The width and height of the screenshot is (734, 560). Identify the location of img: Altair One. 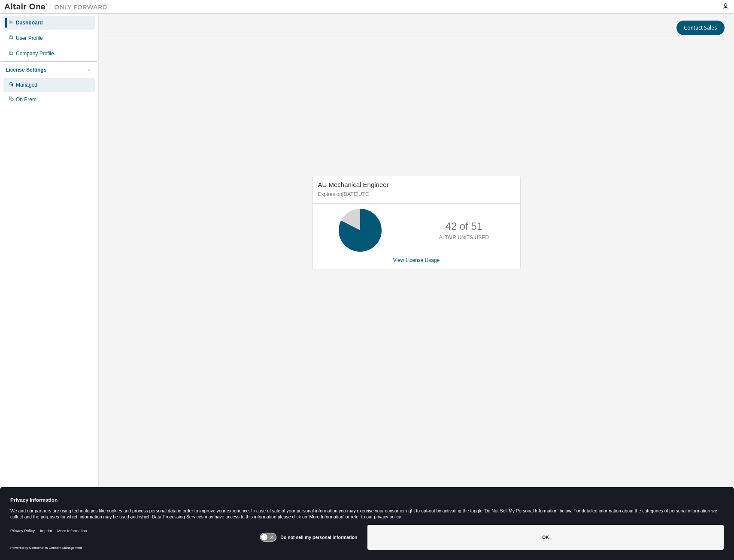
(58, 7).